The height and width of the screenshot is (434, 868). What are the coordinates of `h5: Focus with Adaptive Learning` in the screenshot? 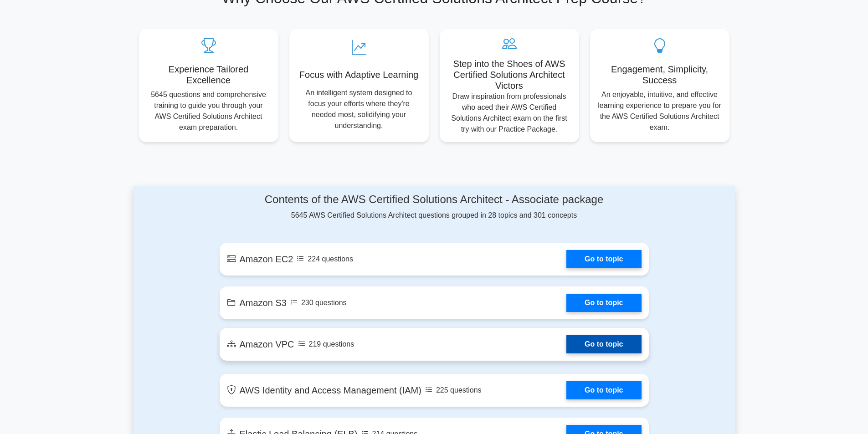 It's located at (359, 74).